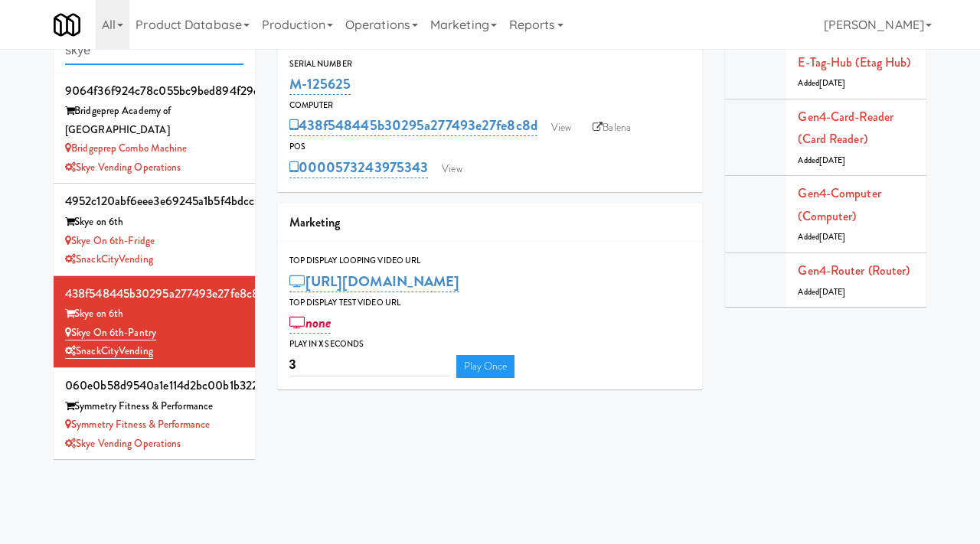  Describe the element at coordinates (490, 344) in the screenshot. I see `div: Play in X seconds` at that location.